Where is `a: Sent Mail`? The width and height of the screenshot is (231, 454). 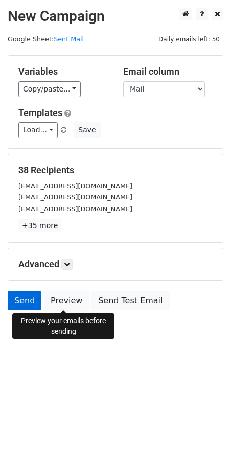 a: Sent Mail is located at coordinates (69, 39).